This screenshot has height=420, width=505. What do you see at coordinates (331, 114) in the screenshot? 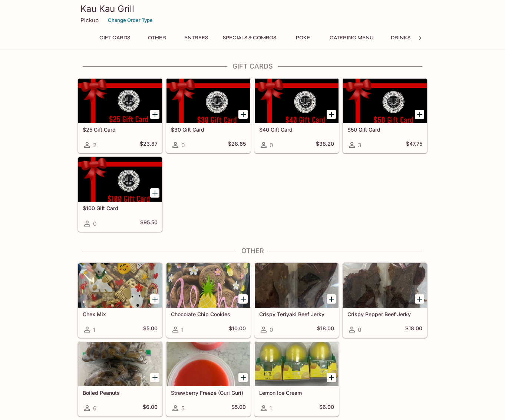
I see `button: Add $40 Gift Card` at bounding box center [331, 114].